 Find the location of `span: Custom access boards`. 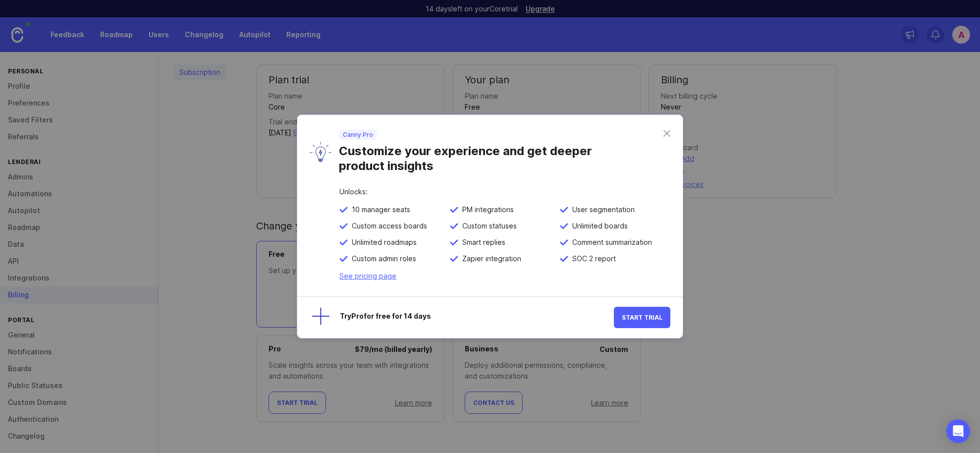

span: Custom access boards is located at coordinates (388, 226).